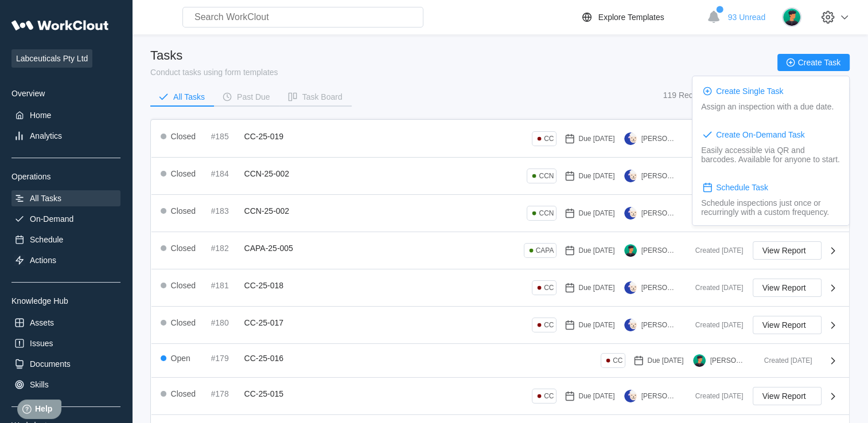  Describe the element at coordinates (42, 322) in the screenshot. I see `div: Assets` at that location.